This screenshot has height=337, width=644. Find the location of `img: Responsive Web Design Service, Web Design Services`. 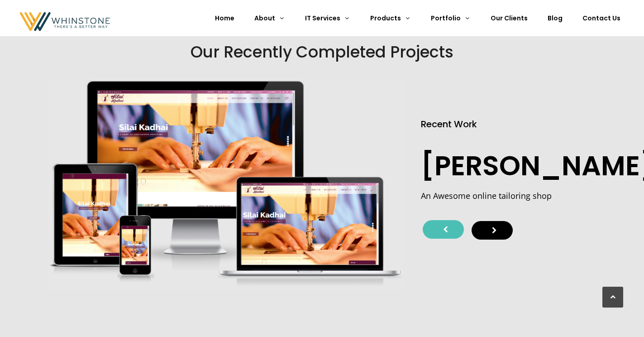

img: Responsive Web Design Service, Web Design Services is located at coordinates (225, 185).